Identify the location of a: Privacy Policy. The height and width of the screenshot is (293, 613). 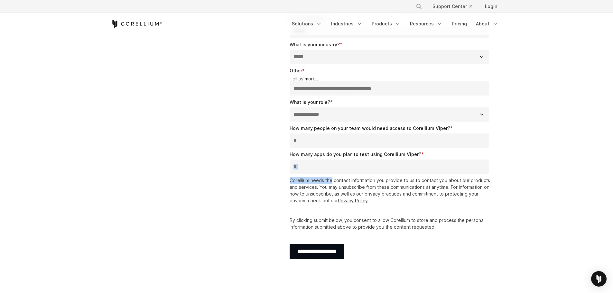
(352, 200).